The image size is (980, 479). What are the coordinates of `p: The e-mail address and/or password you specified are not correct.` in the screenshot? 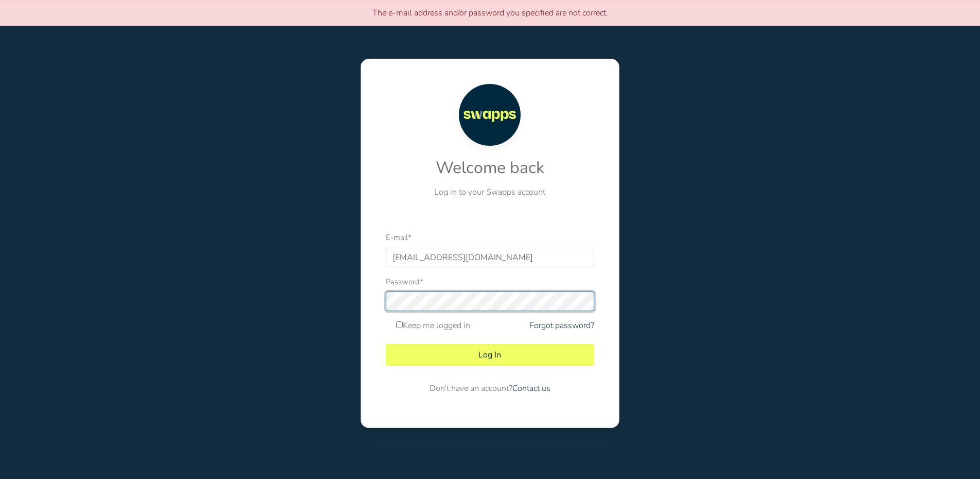 It's located at (490, 13).